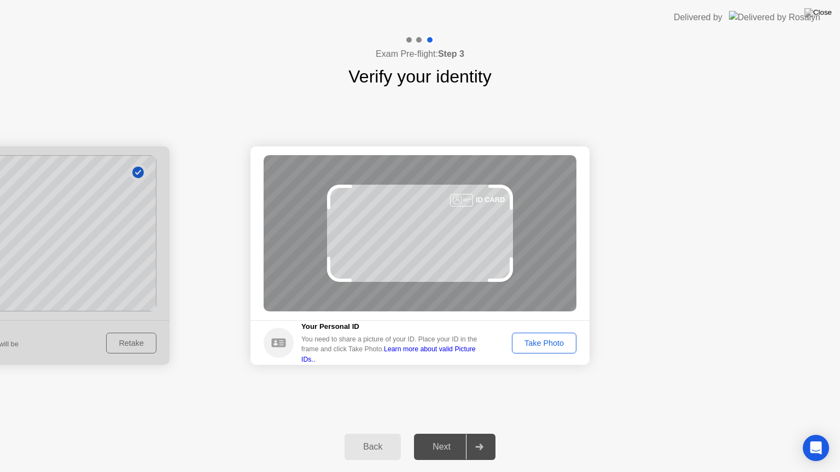 The image size is (840, 472). I want to click on div: Delivered by, so click(698, 17).